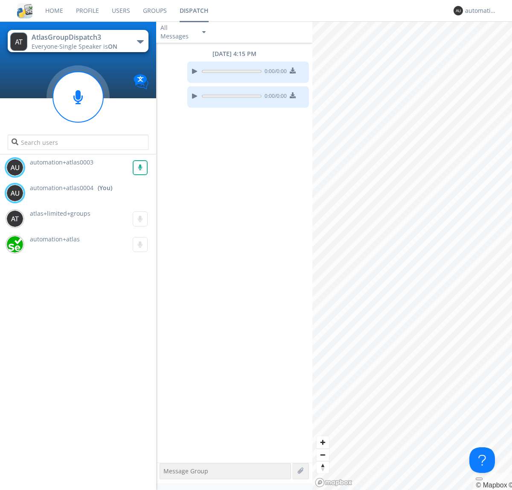 This screenshot has width=512, height=490. Describe the element at coordinates (323, 442) in the screenshot. I see `span: Zoom in` at that location.